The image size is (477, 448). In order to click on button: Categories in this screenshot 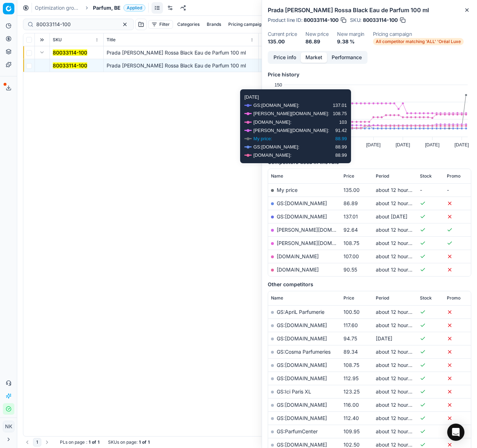, I will do `click(188, 24)`.